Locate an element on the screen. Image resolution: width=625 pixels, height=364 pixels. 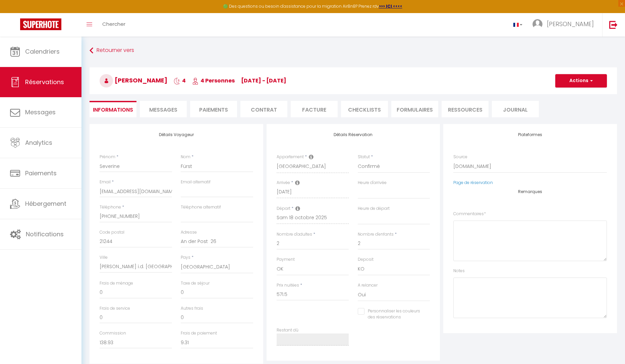
label: Nombre d'adultes is located at coordinates (294, 234).